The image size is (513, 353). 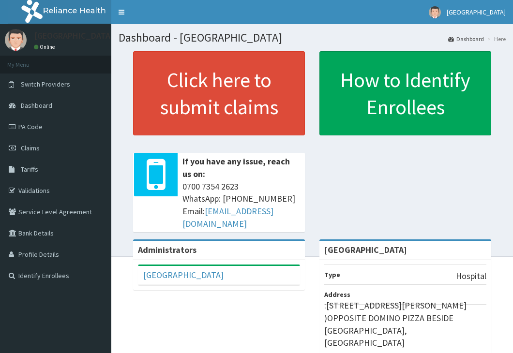 What do you see at coordinates (466, 39) in the screenshot?
I see `a: Dashboard` at bounding box center [466, 39].